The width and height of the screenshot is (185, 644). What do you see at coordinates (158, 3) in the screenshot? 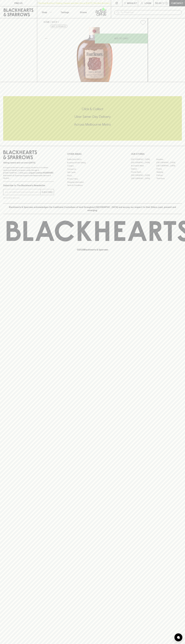
I see `p: $0.00` at bounding box center [158, 3].